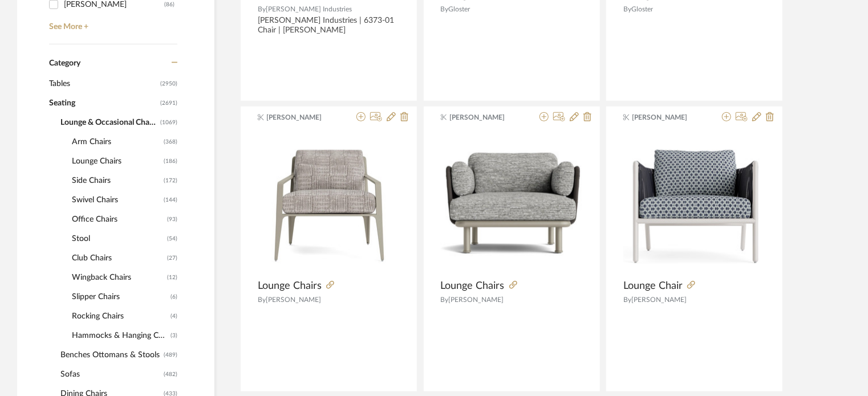 This screenshot has width=868, height=396. Describe the element at coordinates (118, 220) in the screenshot. I see `span: Office Chairs` at that location.